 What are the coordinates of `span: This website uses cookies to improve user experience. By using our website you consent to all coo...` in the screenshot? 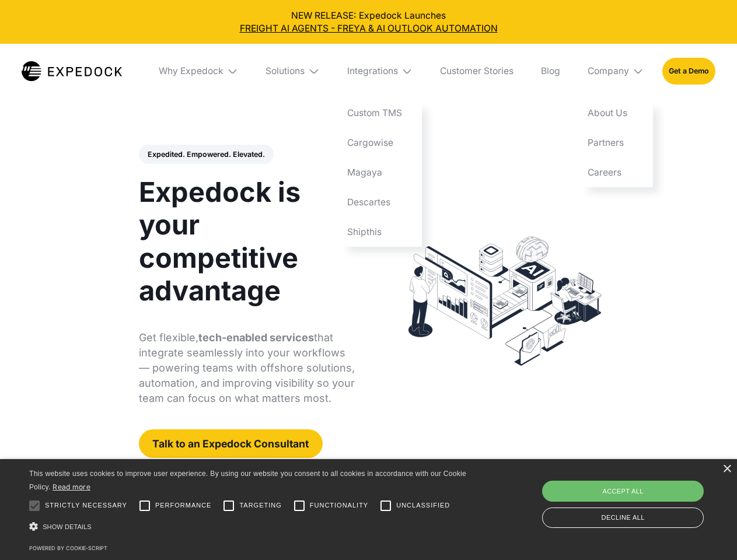 It's located at (248, 480).